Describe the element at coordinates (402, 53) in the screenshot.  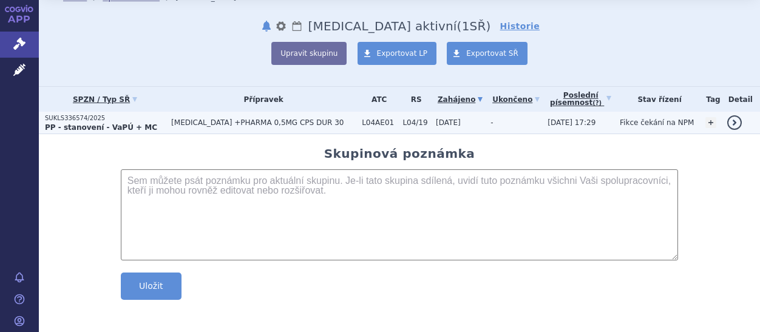
I see `span: Exportovat LP` at that location.